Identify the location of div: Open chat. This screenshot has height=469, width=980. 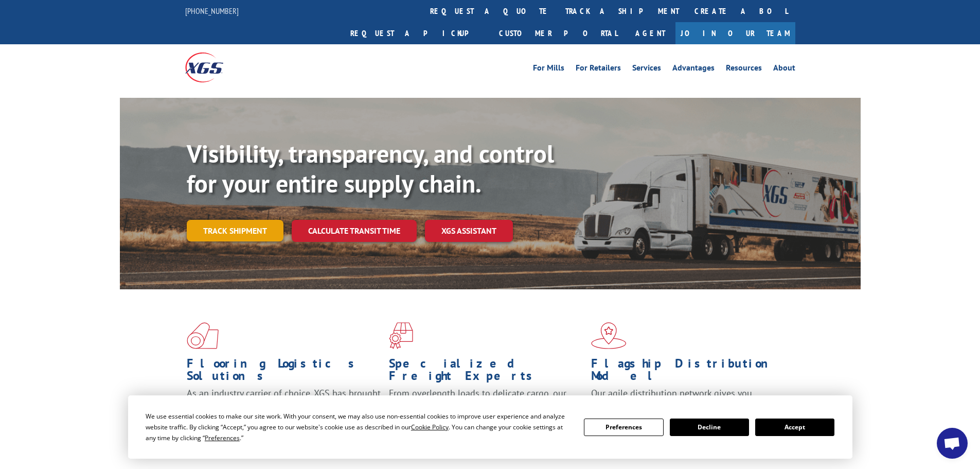
(952, 443).